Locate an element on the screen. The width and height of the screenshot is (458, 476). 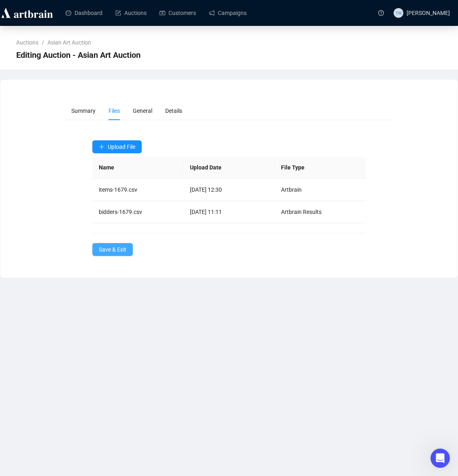
span: General is located at coordinates (143, 111).